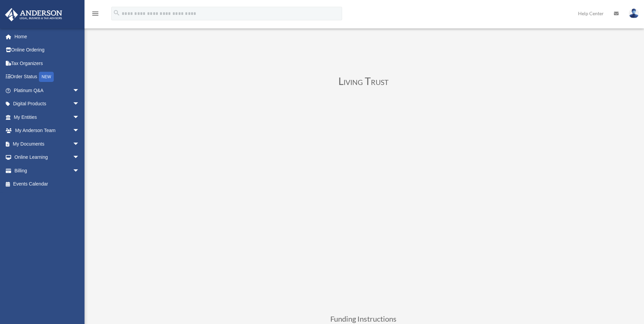 The height and width of the screenshot is (324, 644). Describe the element at coordinates (47, 171) in the screenshot. I see `a: Billingarrow_drop_down` at that location.